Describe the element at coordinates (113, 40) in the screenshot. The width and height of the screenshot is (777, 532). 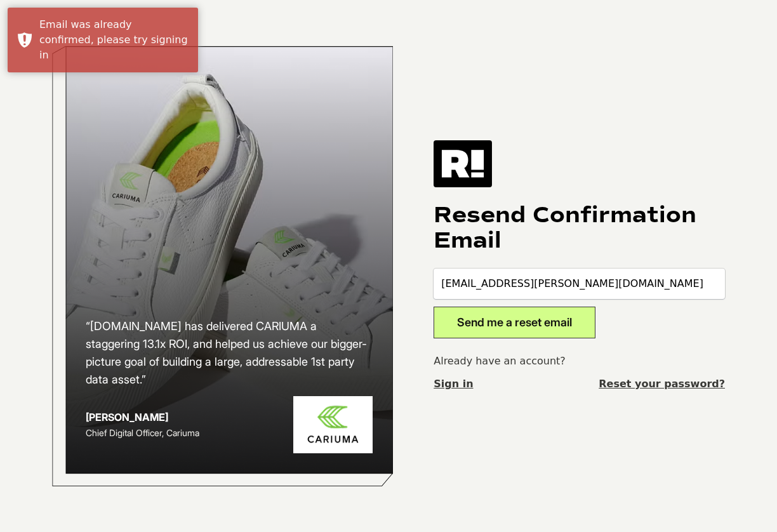
I see `div: Email was already confirmed, please try signing in` at that location.